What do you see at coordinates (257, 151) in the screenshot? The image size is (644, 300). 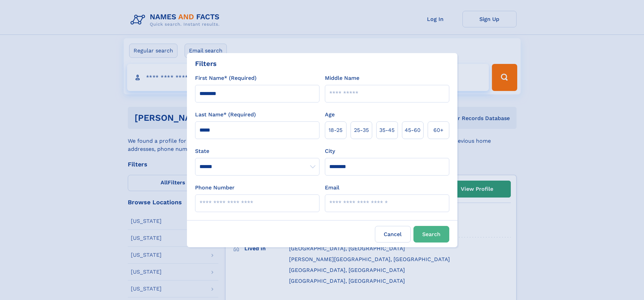 I see `label: State` at bounding box center [257, 151].